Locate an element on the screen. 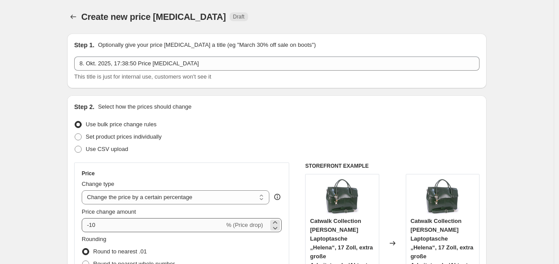  span: Change type is located at coordinates (98, 184).